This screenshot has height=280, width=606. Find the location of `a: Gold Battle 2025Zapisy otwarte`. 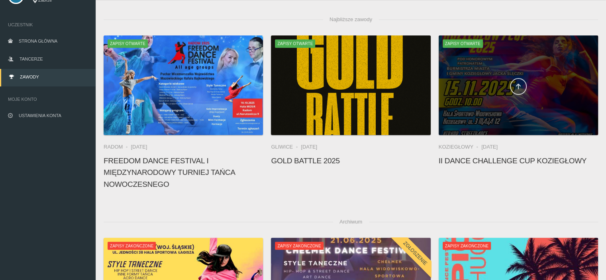

a: Gold Battle 2025Zapisy otwarte is located at coordinates (351, 85).